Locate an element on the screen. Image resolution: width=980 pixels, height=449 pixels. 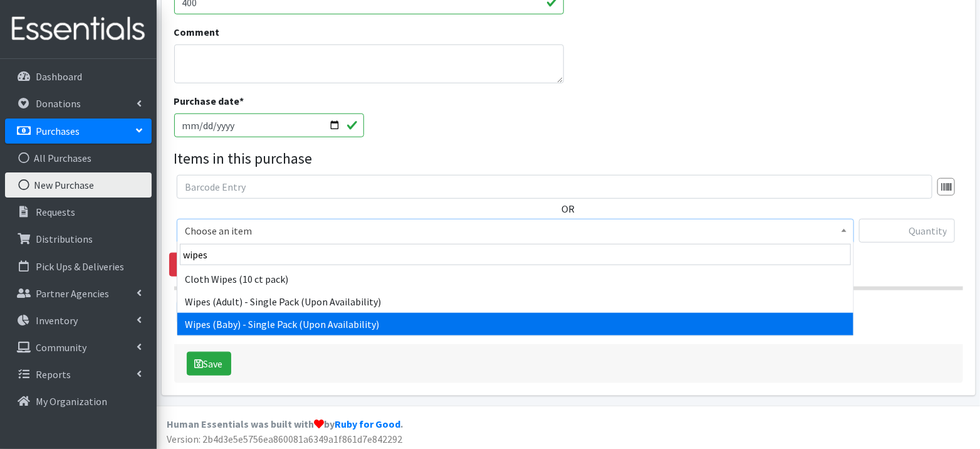
li: Wipes (Baby) - Single Pack (Upon Availability) is located at coordinates (515, 324).